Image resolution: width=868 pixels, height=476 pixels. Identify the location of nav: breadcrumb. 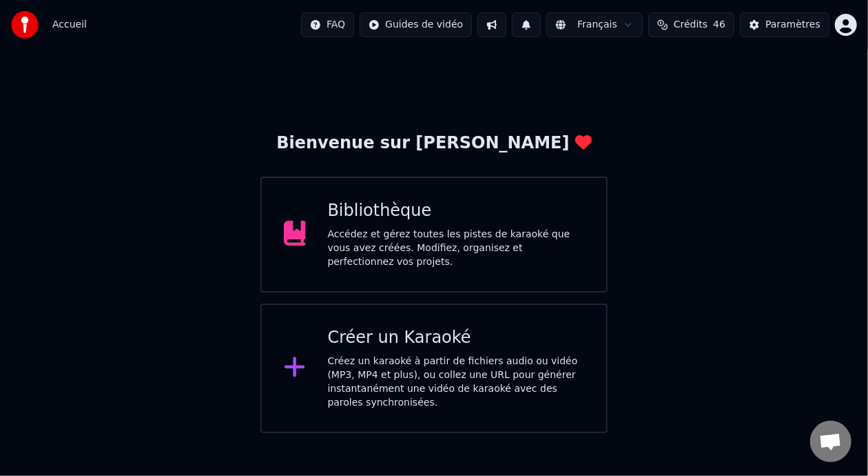
(69, 25).